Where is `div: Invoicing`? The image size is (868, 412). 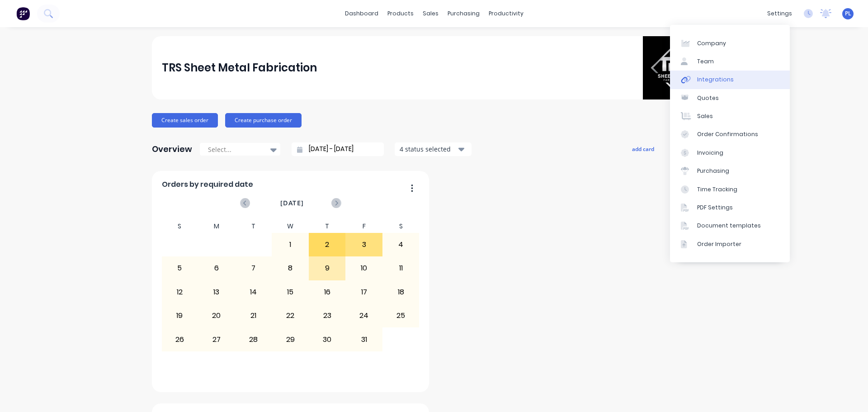
div: Invoicing is located at coordinates (710, 153).